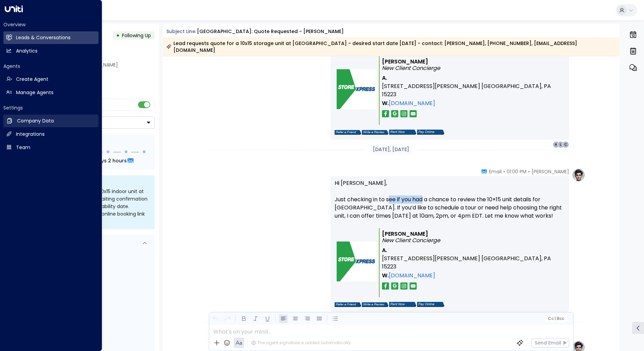 This screenshot has height=351, width=644. What do you see at coordinates (36, 121) in the screenshot?
I see `h2: Company Data` at bounding box center [36, 121].